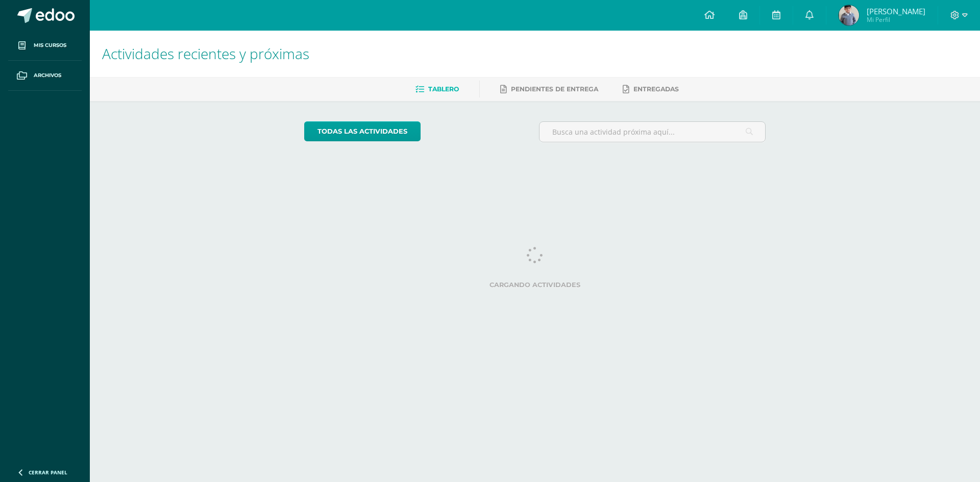 This screenshot has width=980, height=482. What do you see at coordinates (48, 472) in the screenshot?
I see `span: Cerrar panel` at bounding box center [48, 472].